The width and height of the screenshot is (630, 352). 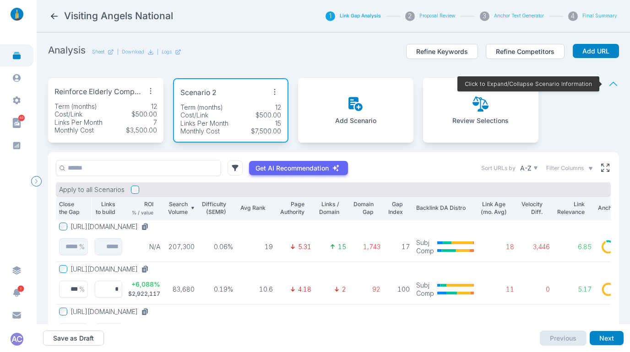 I want to click on p: 100, so click(x=398, y=290).